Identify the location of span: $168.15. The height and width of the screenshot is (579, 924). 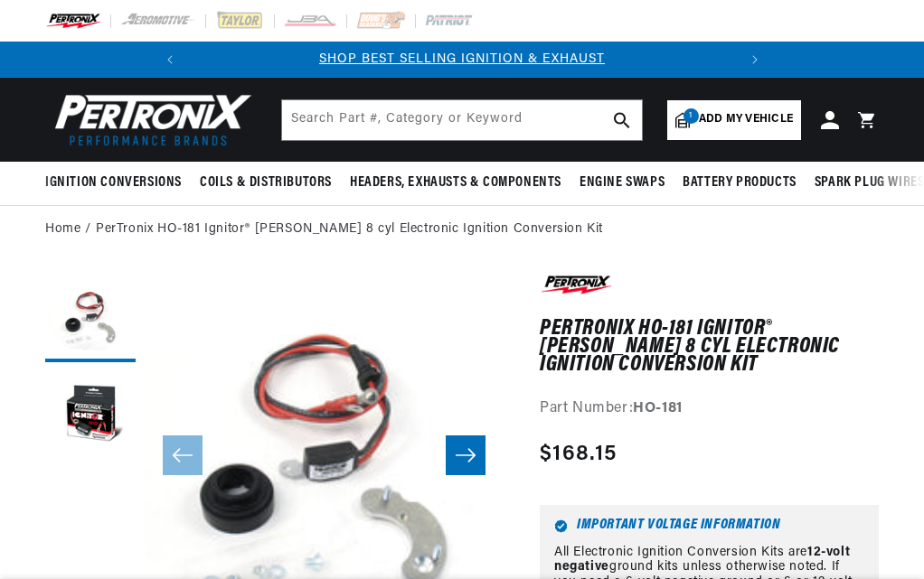
(578, 455).